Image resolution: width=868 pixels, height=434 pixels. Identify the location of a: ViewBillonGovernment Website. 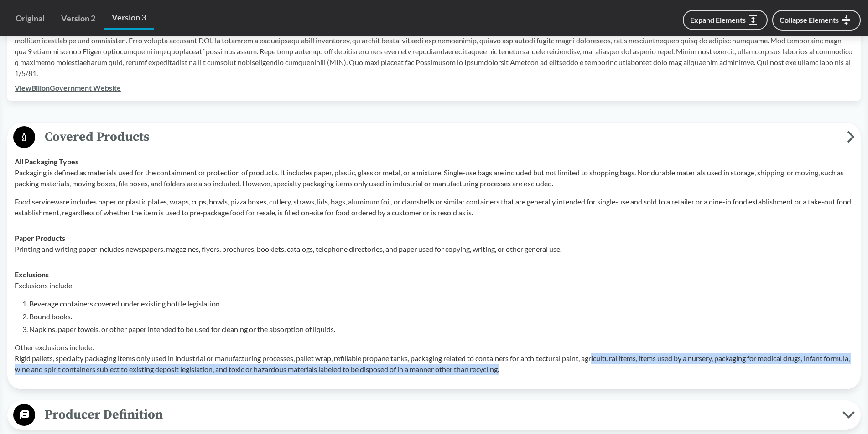
(67, 87).